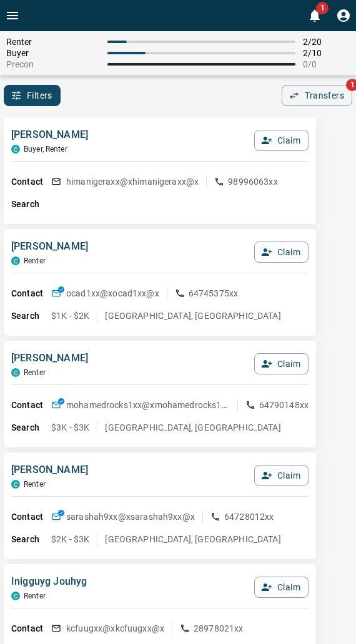 This screenshot has width=356, height=644. Describe the element at coordinates (53, 64) in the screenshot. I see `span: Precon` at that location.